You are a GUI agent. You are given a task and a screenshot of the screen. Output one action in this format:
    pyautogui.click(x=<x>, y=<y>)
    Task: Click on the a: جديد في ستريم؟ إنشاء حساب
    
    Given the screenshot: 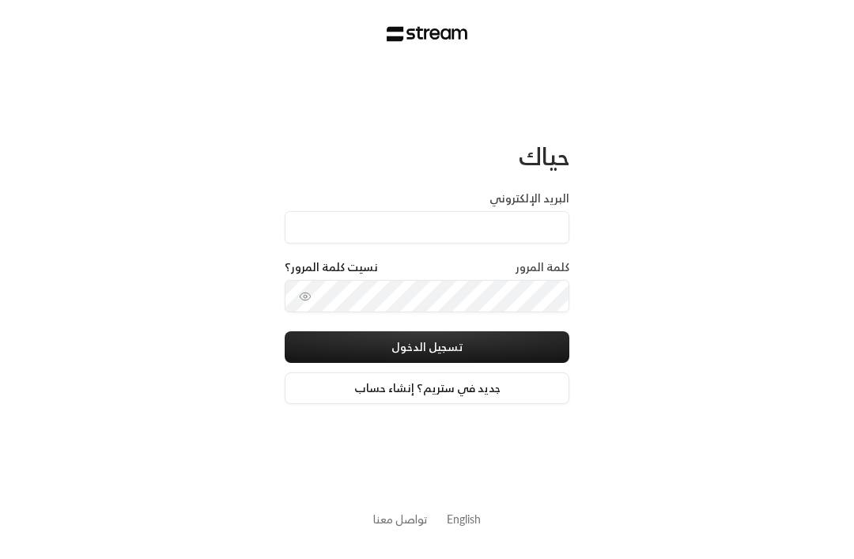 What is the action you would take?
    pyautogui.click(x=427, y=388)
    